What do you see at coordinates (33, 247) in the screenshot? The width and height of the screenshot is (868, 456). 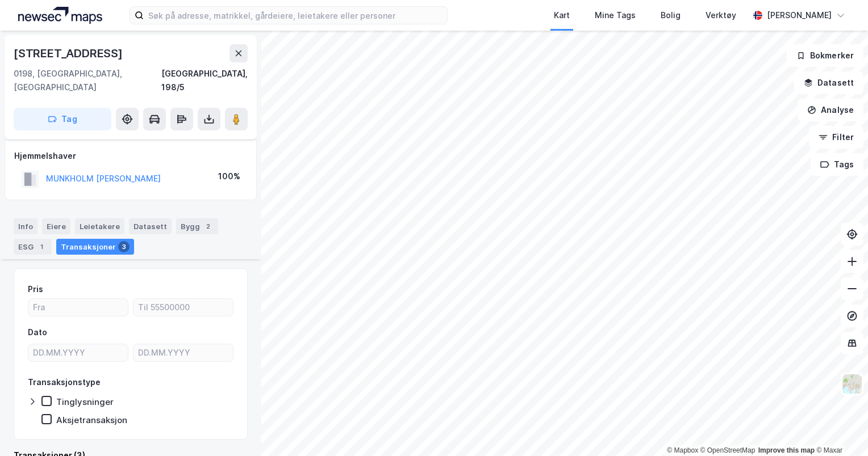 I see `div: ESG` at bounding box center [33, 247].